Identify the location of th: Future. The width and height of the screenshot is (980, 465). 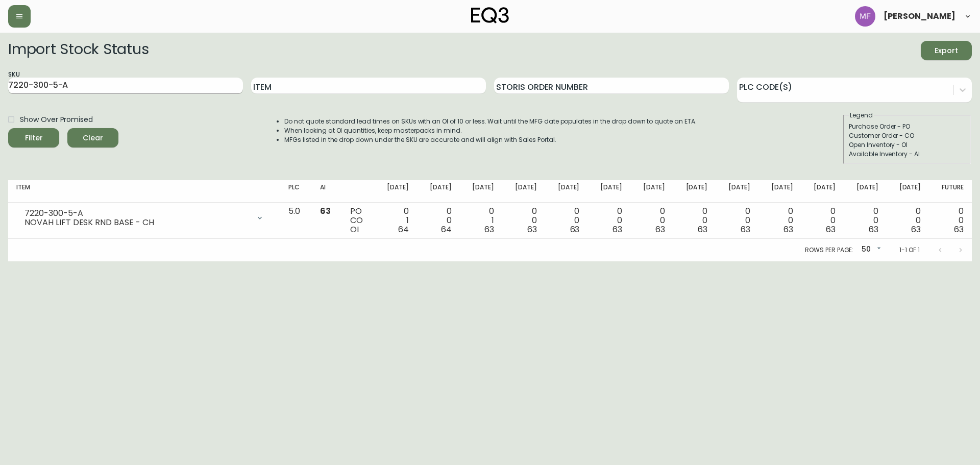
(951, 191).